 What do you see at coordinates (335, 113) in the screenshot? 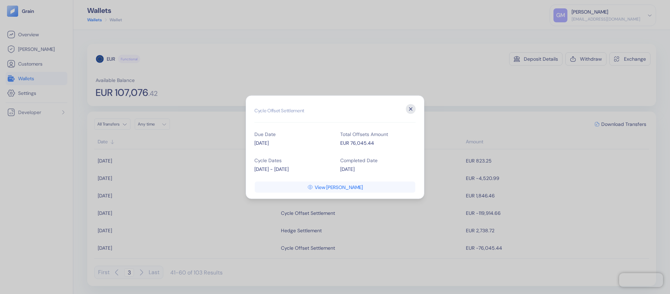
I see `h2: Cycle Offset Settlement` at bounding box center [335, 113].